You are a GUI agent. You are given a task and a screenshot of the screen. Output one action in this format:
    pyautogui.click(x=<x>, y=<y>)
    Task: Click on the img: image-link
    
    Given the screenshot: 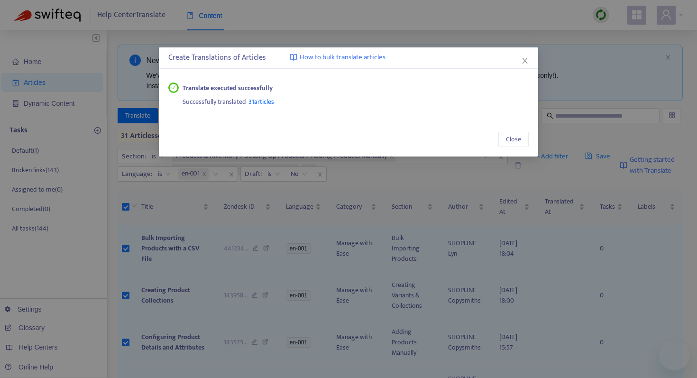 What is the action you would take?
    pyautogui.click(x=293, y=57)
    